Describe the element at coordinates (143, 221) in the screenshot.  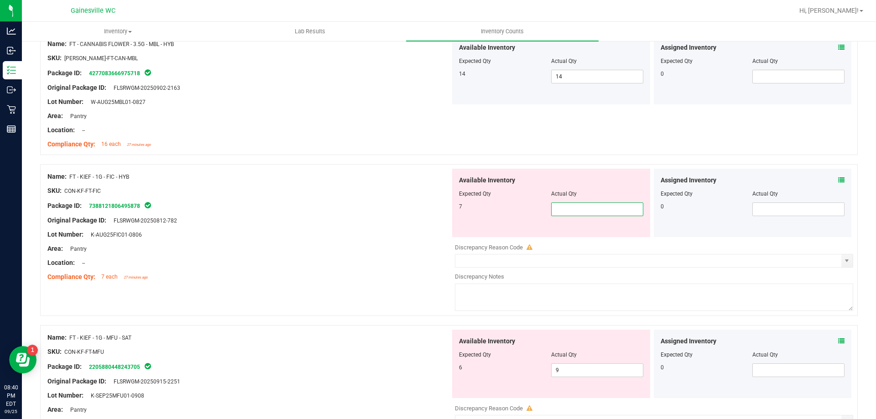
I see `span: FLSRWGM-20250812-782` at that location.